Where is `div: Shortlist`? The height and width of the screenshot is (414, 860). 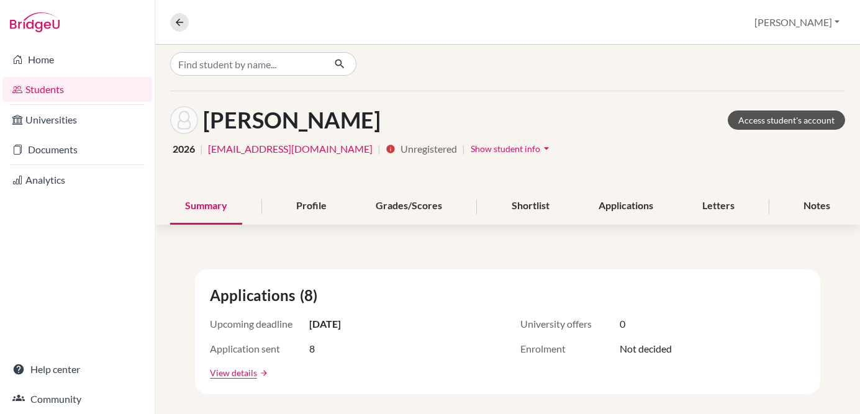 div: Shortlist is located at coordinates (530, 206).